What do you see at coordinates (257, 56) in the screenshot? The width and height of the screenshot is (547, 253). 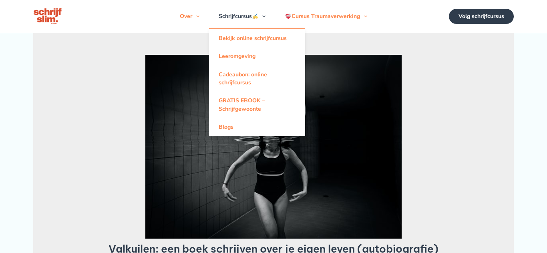 I see `a: Leeromgeving` at bounding box center [257, 56].